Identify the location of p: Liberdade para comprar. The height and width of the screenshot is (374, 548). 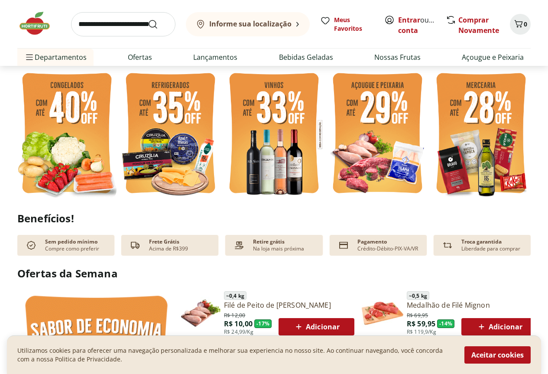
(491, 249).